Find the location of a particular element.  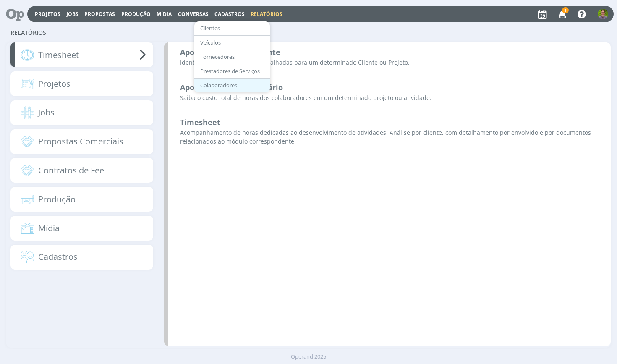

img: relat-people.png is located at coordinates (27, 257).